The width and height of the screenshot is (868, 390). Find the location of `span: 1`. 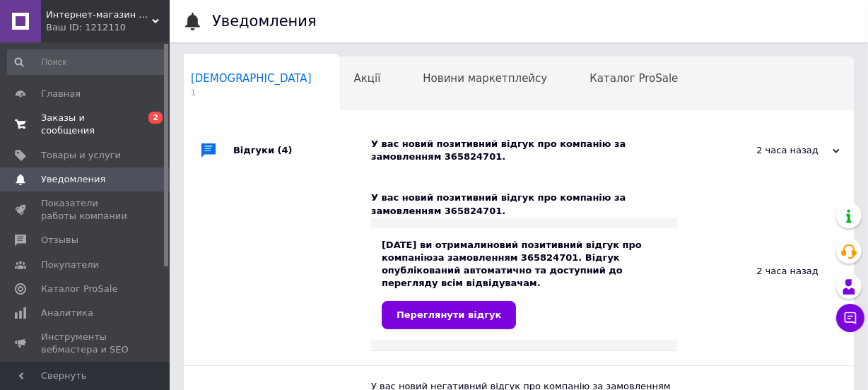

span: 1 is located at coordinates (251, 93).